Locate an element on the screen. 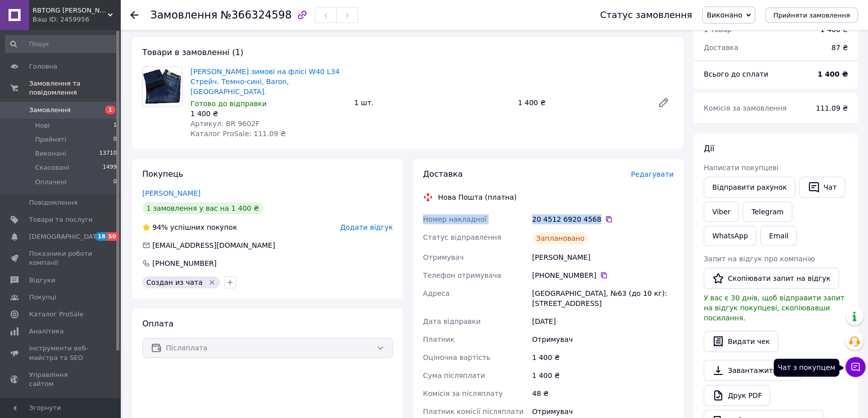 The image size is (868, 418). button: Email is located at coordinates (778, 236).